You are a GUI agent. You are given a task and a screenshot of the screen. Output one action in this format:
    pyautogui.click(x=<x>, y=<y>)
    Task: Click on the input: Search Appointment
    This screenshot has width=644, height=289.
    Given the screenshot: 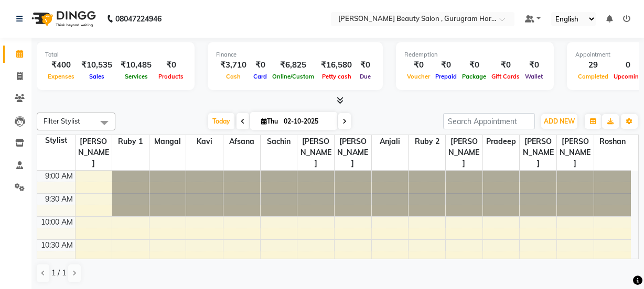 What is the action you would take?
    pyautogui.click(x=488, y=121)
    